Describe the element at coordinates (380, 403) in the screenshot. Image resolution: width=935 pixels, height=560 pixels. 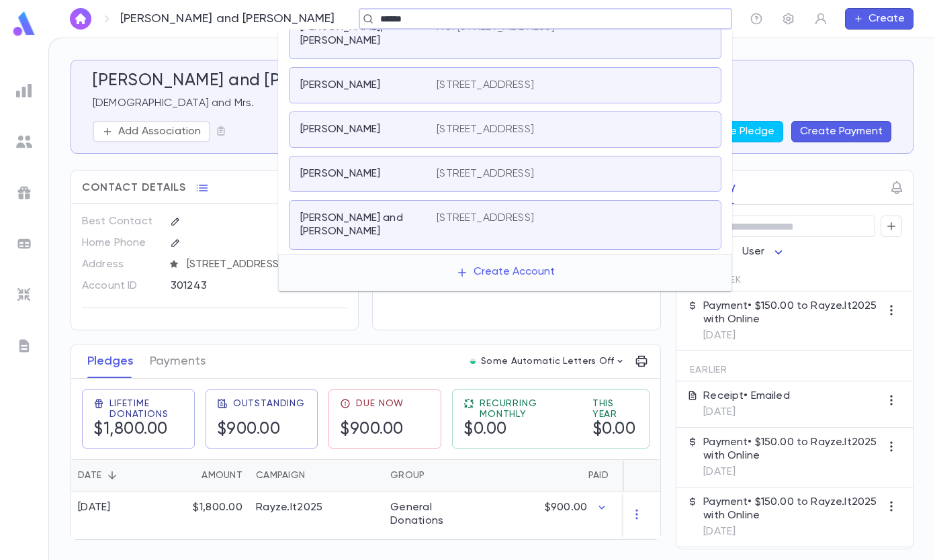
I see `span: Due Now` at that location.